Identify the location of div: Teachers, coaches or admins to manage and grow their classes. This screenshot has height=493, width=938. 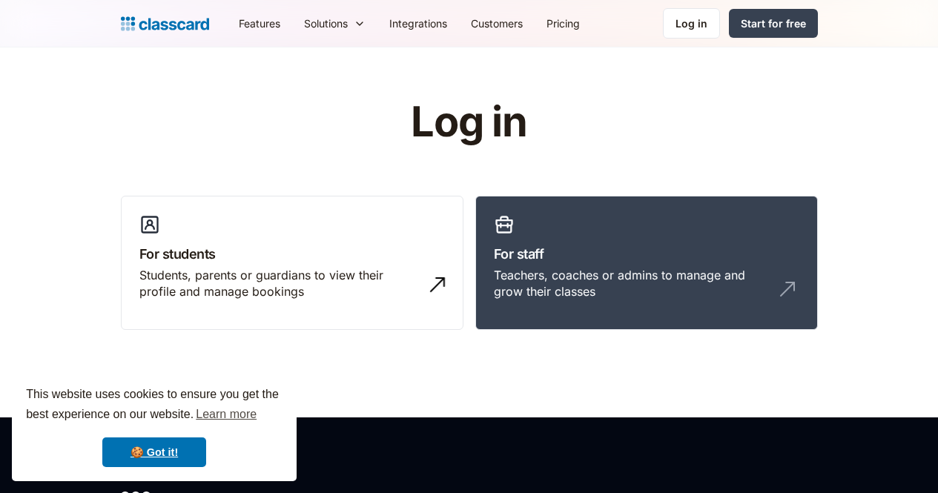
(632, 283).